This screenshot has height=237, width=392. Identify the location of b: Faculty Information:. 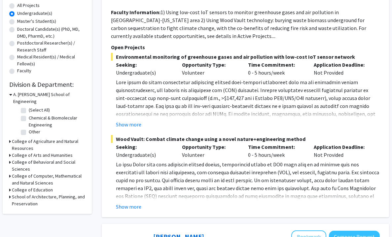
(136, 12).